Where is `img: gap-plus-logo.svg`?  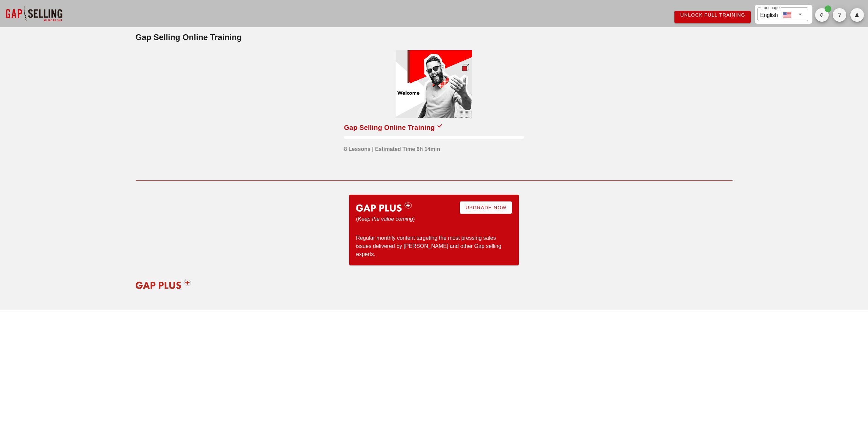 img: gap-plus-logo.svg is located at coordinates (384, 207).